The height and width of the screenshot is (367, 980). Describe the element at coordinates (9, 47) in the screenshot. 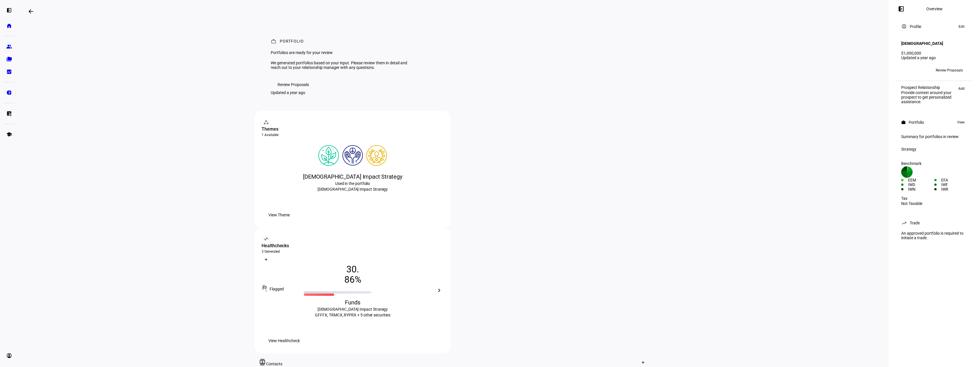

I see `eth-mat-symbol: group` at that location.